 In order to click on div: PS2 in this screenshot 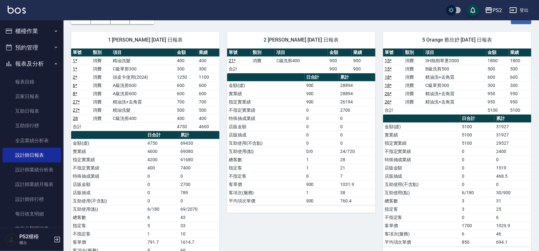, I will do `click(497, 10)`.